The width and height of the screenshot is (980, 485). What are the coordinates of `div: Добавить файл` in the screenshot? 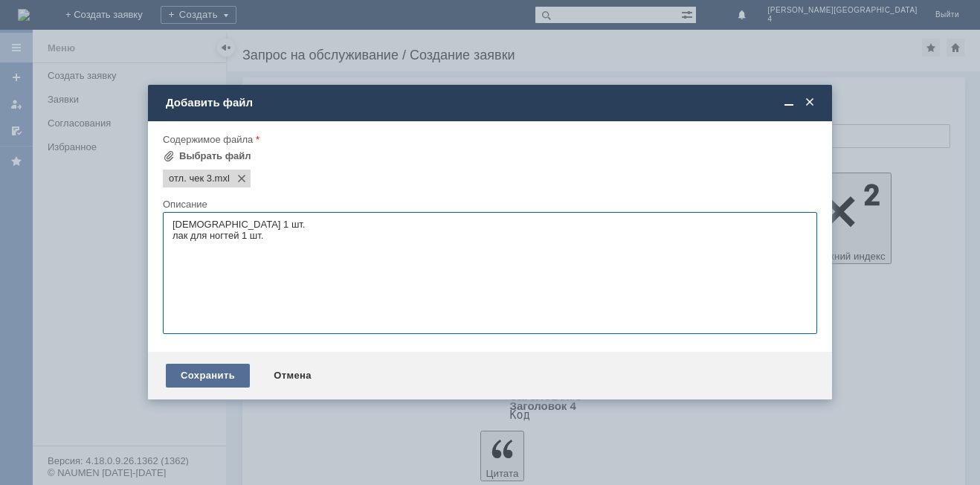 It's located at (492, 102).